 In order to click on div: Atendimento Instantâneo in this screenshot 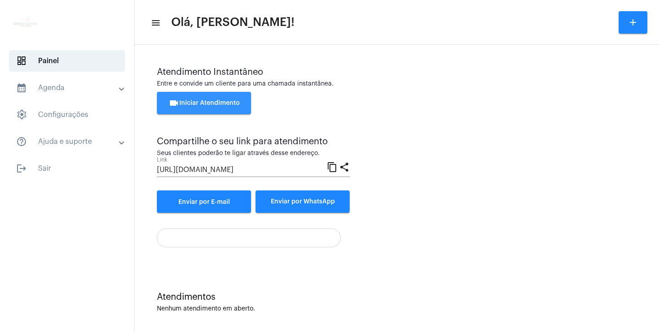, I will do `click(397, 72)`.